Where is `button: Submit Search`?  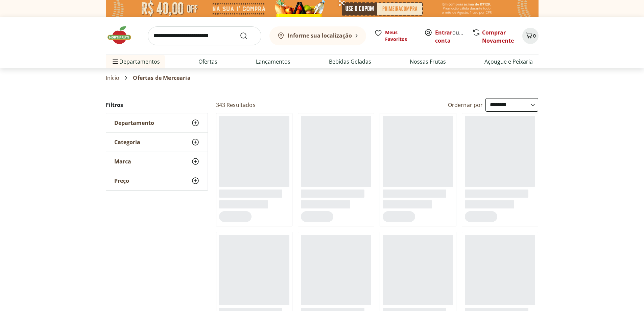
button: Submit Search is located at coordinates (248, 36).